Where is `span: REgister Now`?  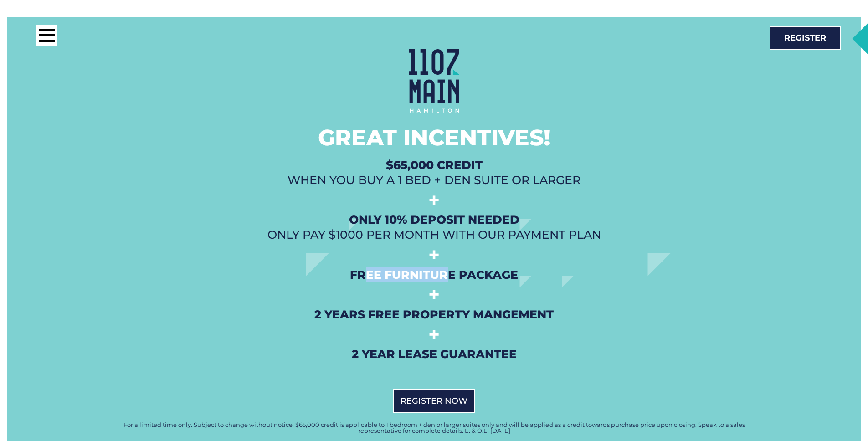 span: REgister Now is located at coordinates (434, 401).